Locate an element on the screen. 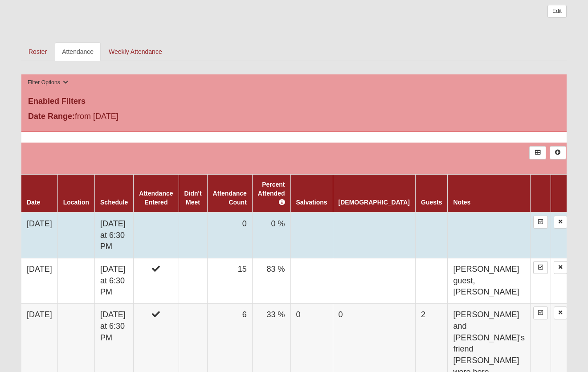 Image resolution: width=588 pixels, height=372 pixels. label: Date Range: is located at coordinates (51, 116).